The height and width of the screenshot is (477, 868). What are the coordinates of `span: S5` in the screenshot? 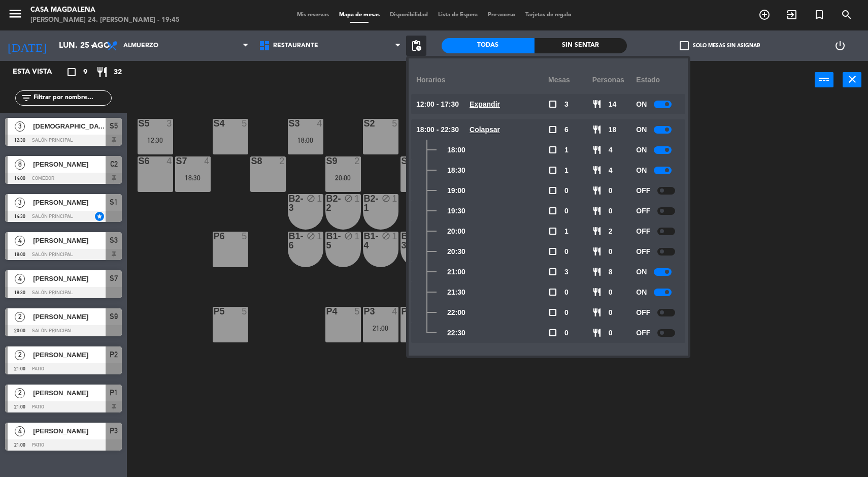 It's located at (114, 126).